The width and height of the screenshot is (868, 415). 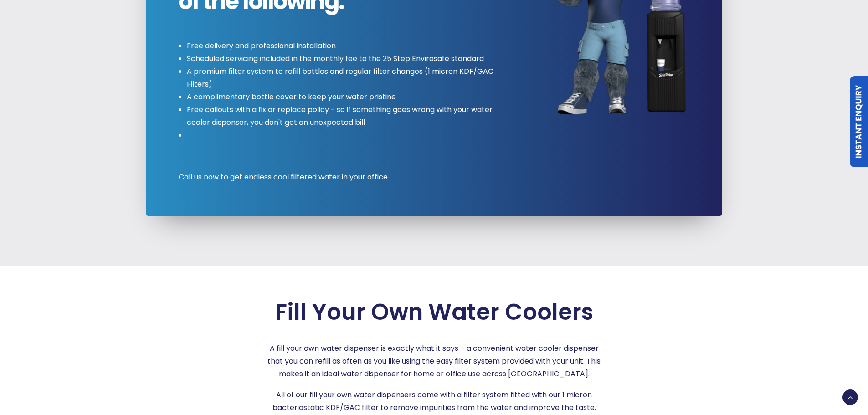 What do you see at coordinates (350, 78) in the screenshot?
I see `li: A premium filter system to refill bottles and regular filter changes (1 micron KDF/GAC Filters)` at bounding box center [350, 78].